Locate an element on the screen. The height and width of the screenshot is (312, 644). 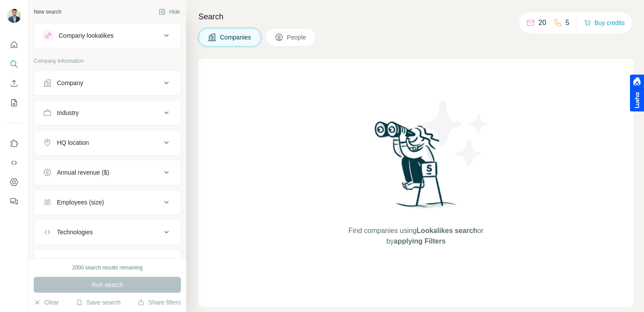
span: Companies is located at coordinates (236, 37).